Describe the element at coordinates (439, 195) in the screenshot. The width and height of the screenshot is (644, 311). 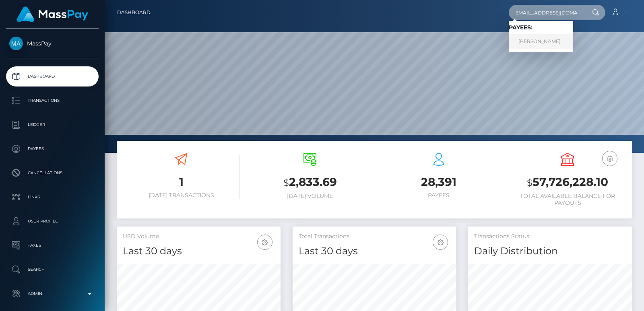
I see `h6: Payees` at that location.